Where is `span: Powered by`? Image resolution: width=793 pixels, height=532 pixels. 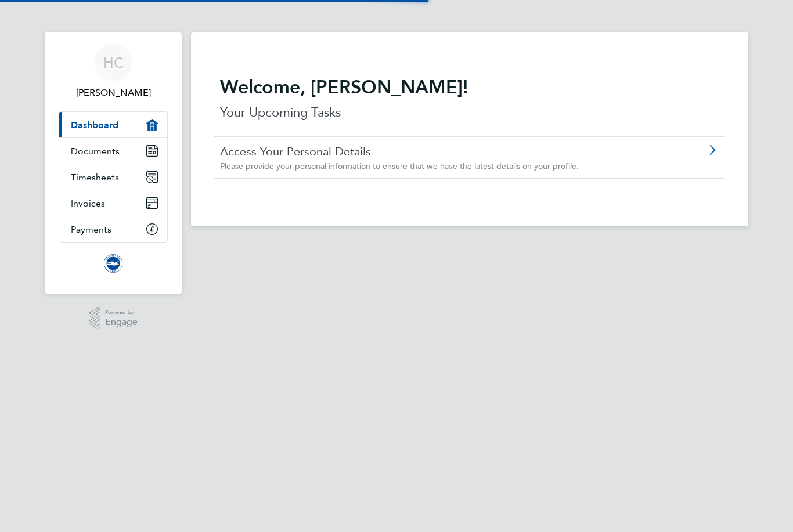
span: Powered by is located at coordinates (121, 312).